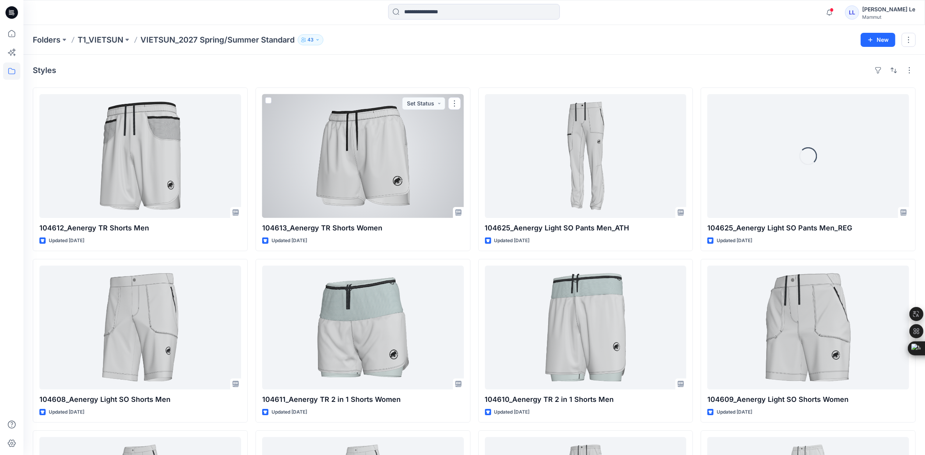 The image size is (925, 455). What do you see at coordinates (140, 399) in the screenshot?
I see `p: 104608_Aenergy Light SO Shorts Men` at bounding box center [140, 399].